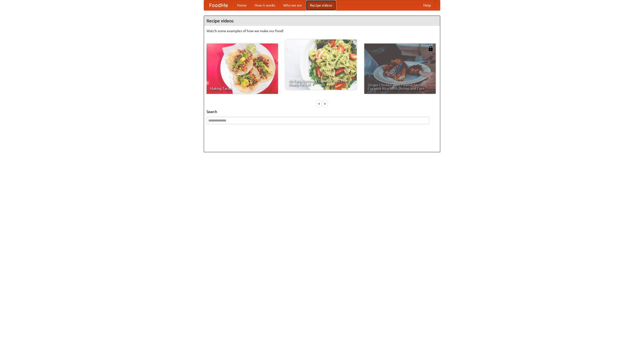  Describe the element at coordinates (218, 6) in the screenshot. I see `a: FoodMe` at that location.